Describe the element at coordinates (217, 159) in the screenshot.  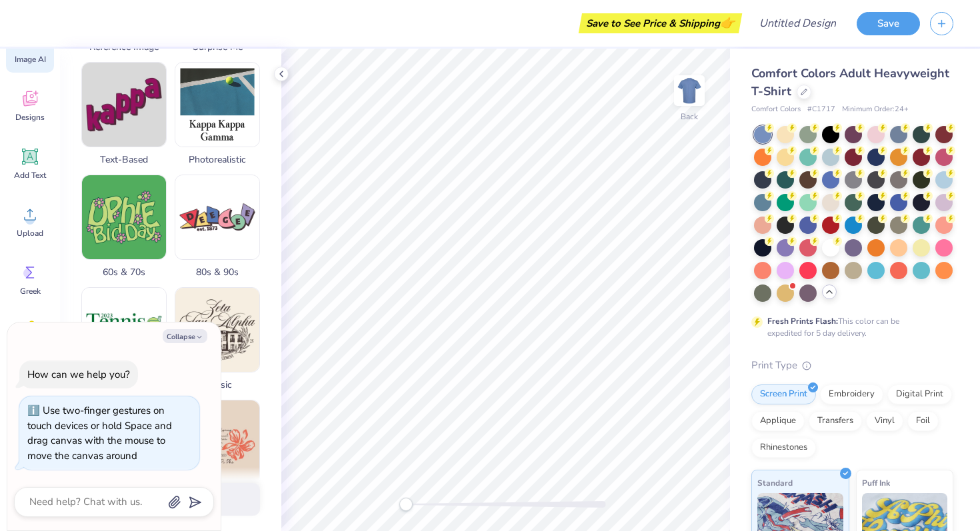
I see `span: Photorealistic` at that location.